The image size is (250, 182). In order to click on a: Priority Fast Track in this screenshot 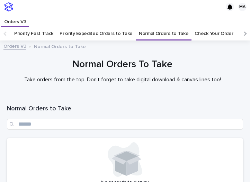, I will do `click(34, 34)`.